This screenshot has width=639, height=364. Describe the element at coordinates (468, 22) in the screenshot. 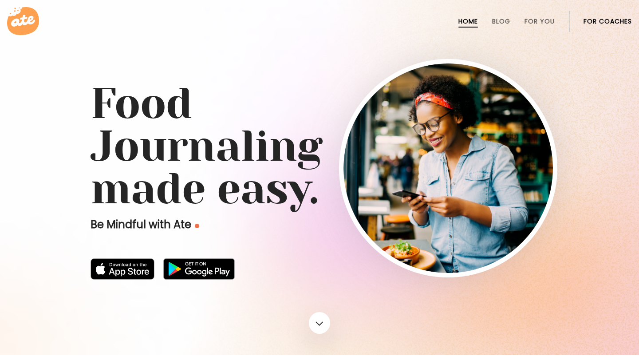

I see `a: Home` at that location.